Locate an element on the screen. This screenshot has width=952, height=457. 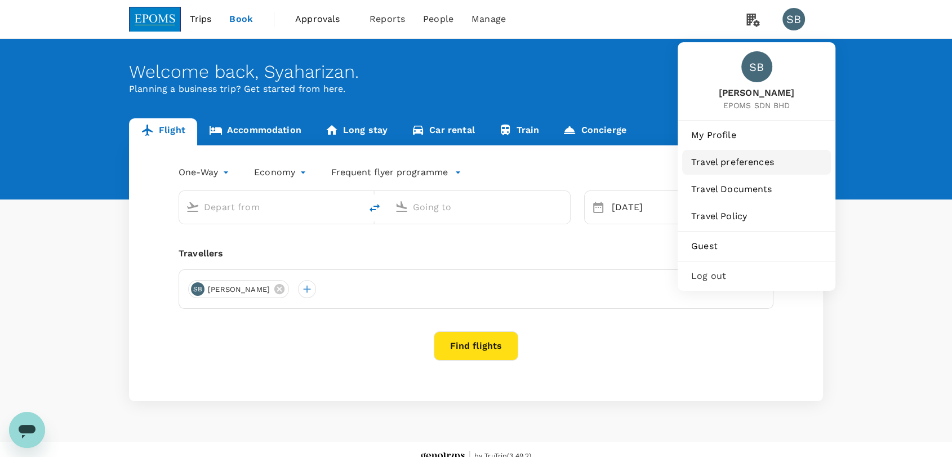
div: Economy is located at coordinates (281, 172).